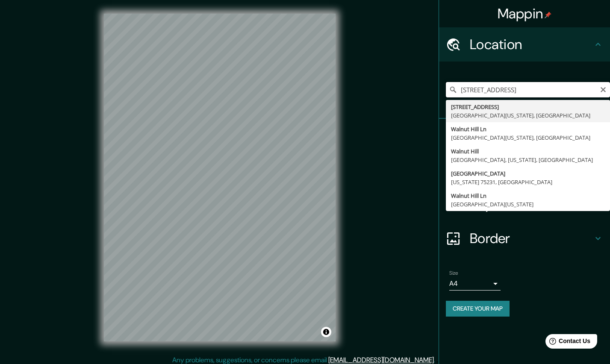  What do you see at coordinates (524, 44) in the screenshot?
I see `div: Location` at bounding box center [524, 44].